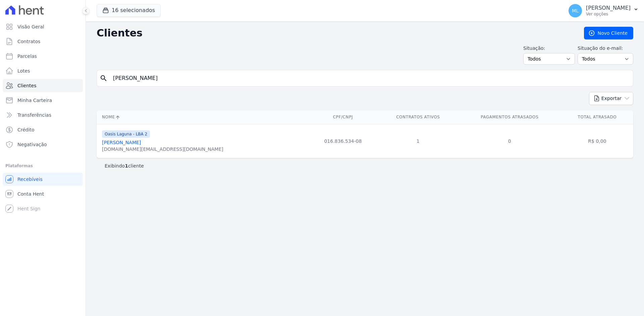  What do you see at coordinates (605, 49) in the screenshot?
I see `label: Situação do e-mail:` at bounding box center [605, 49].